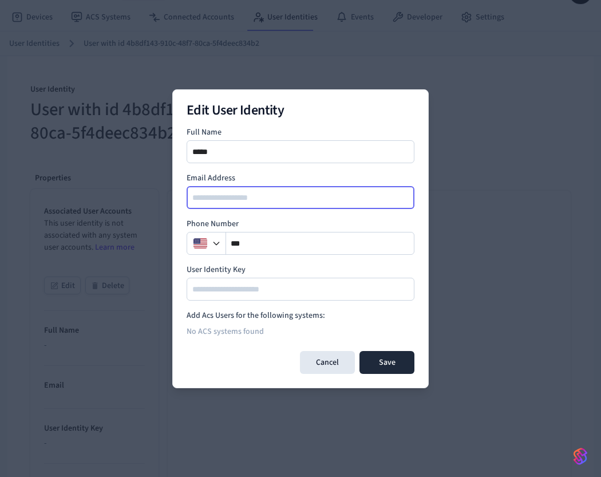  What do you see at coordinates (301, 132) in the screenshot?
I see `label: Full Name` at bounding box center [301, 132].